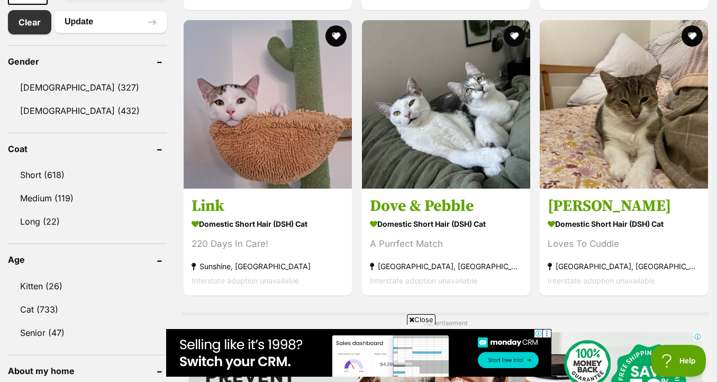 The image size is (717, 382). I want to click on a: Medium (119), so click(87, 198).